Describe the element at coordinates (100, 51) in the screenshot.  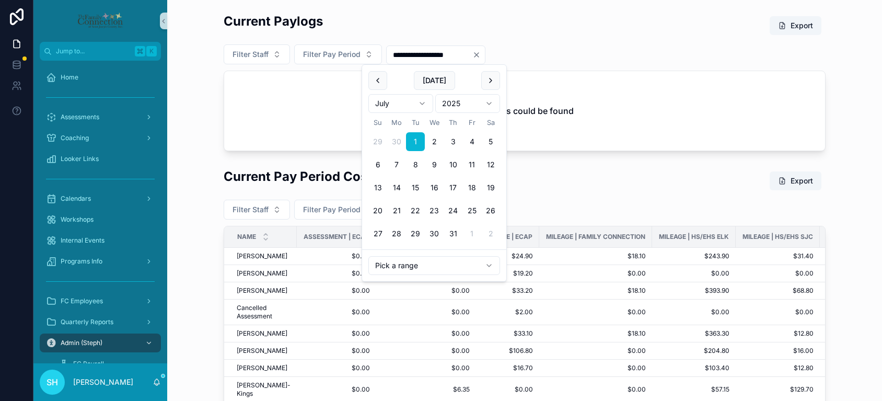
I see `button: Jump to...K` at that location.